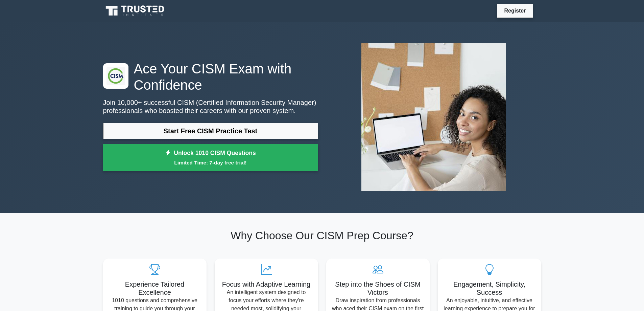 This screenshot has height=311, width=644. Describe the element at coordinates (211, 131) in the screenshot. I see `a: Start Free CISM Practice Test` at that location.